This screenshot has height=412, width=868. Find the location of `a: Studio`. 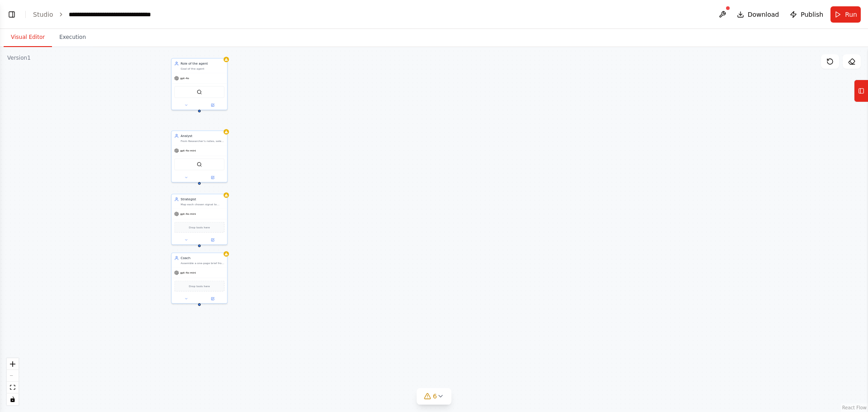

a: Studio is located at coordinates (43, 14).